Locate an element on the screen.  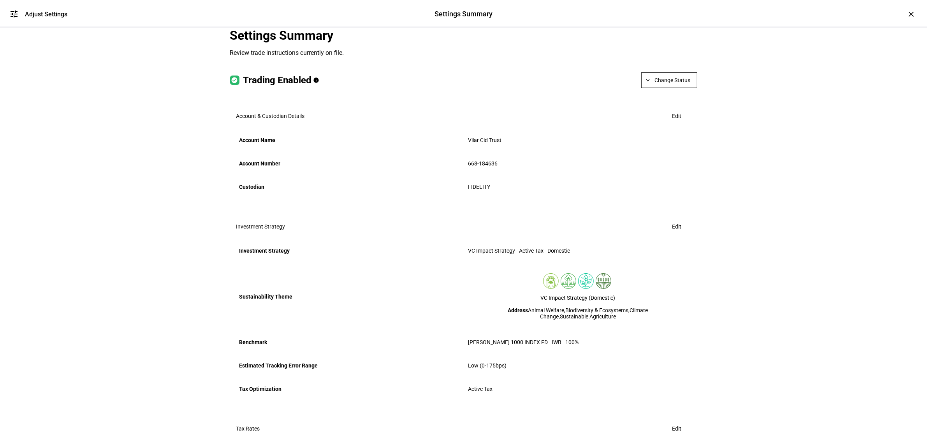
span: Active Tax is located at coordinates (480, 389).